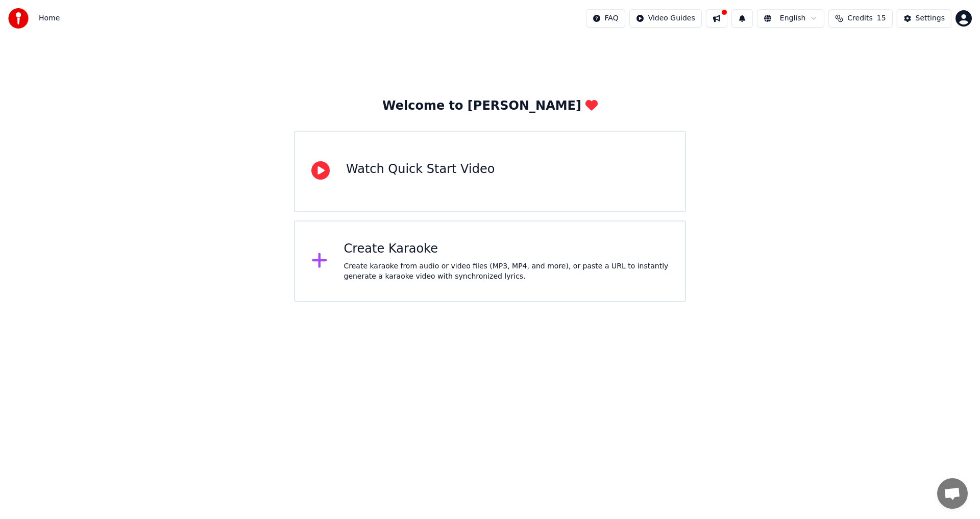  I want to click on span: Credits, so click(860, 18).